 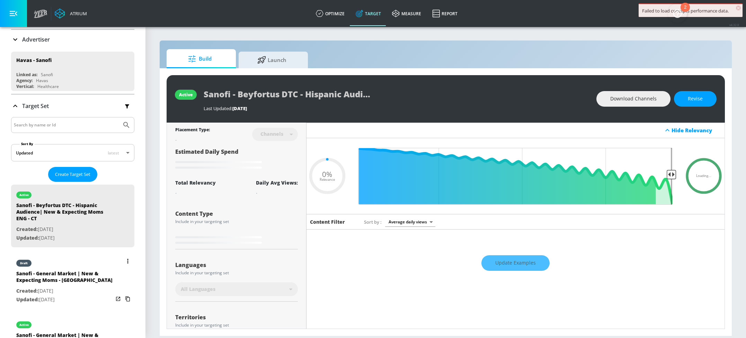 What do you see at coordinates (373, 222) in the screenshot?
I see `span: Sort by` at bounding box center [373, 222].